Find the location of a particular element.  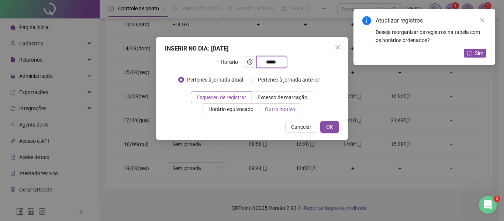

button: Cancelar is located at coordinates (301, 127).